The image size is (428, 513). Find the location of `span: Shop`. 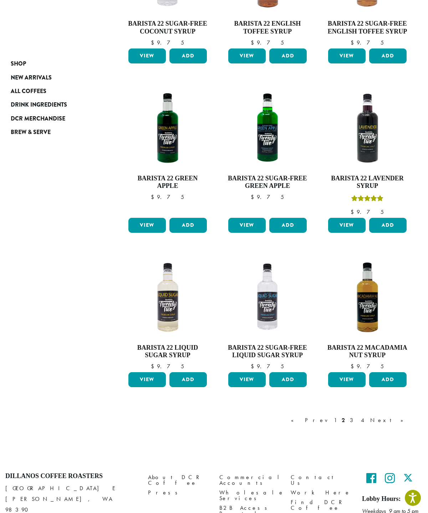

span: Shop is located at coordinates (18, 64).